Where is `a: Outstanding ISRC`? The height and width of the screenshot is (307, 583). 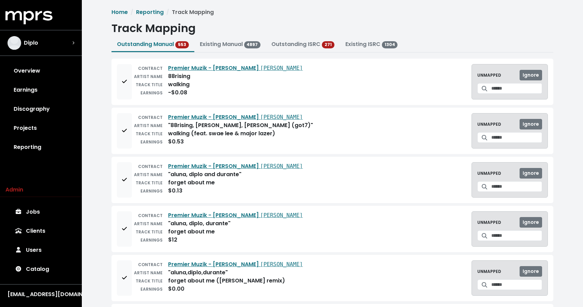 a: Outstanding ISRC is located at coordinates (296, 44).